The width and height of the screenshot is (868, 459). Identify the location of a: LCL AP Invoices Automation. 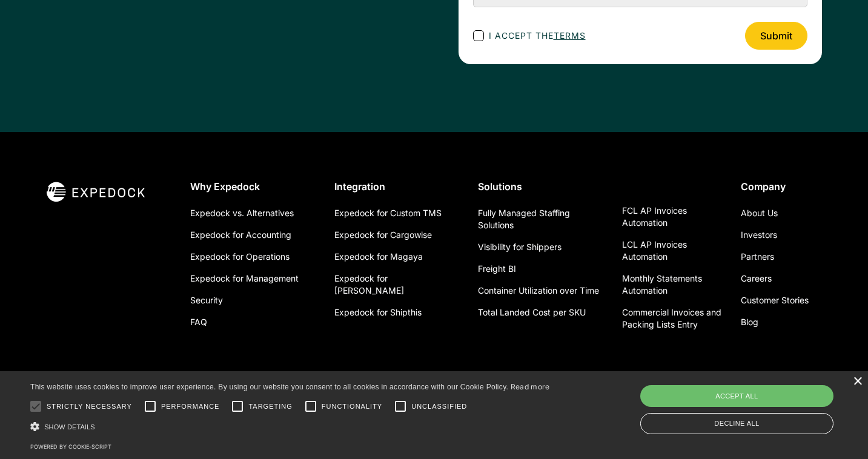
(672, 250).